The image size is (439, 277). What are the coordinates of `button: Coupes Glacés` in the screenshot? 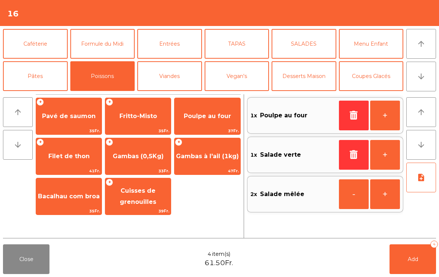 It's located at (371, 76).